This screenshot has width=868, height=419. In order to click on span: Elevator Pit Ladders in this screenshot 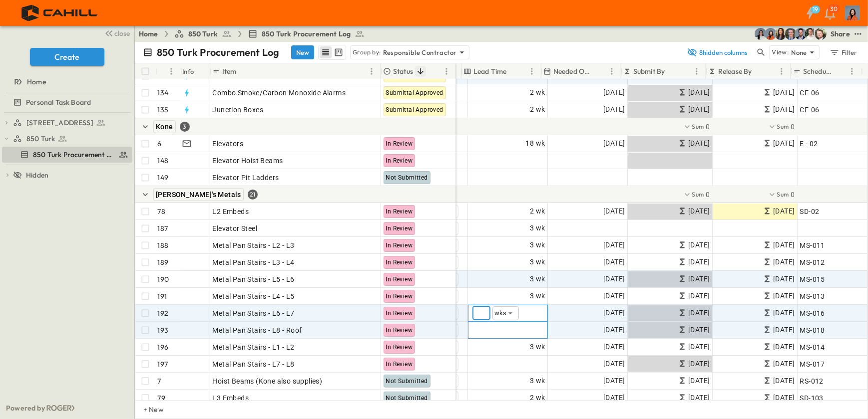, I will do `click(246, 178)`.